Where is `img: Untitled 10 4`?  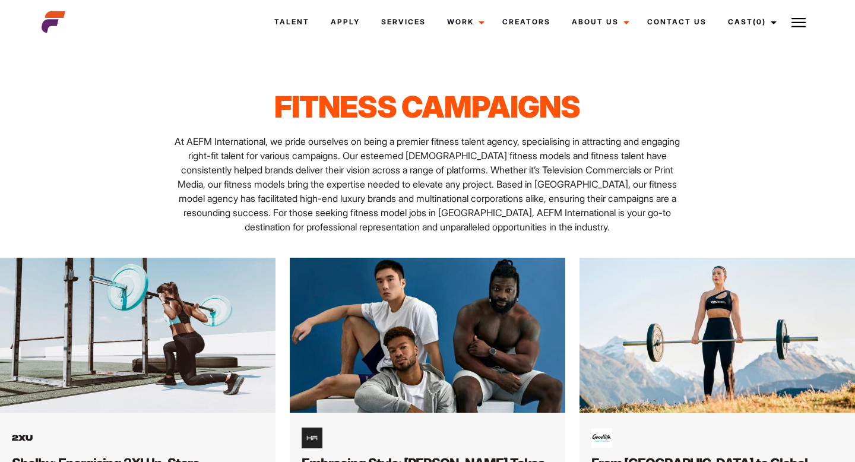 img: Untitled 10 4 is located at coordinates (427, 335).